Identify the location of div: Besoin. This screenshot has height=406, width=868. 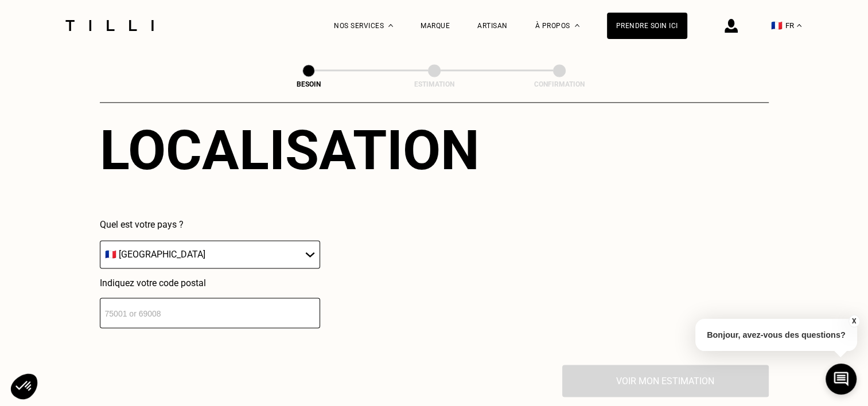
(309, 84).